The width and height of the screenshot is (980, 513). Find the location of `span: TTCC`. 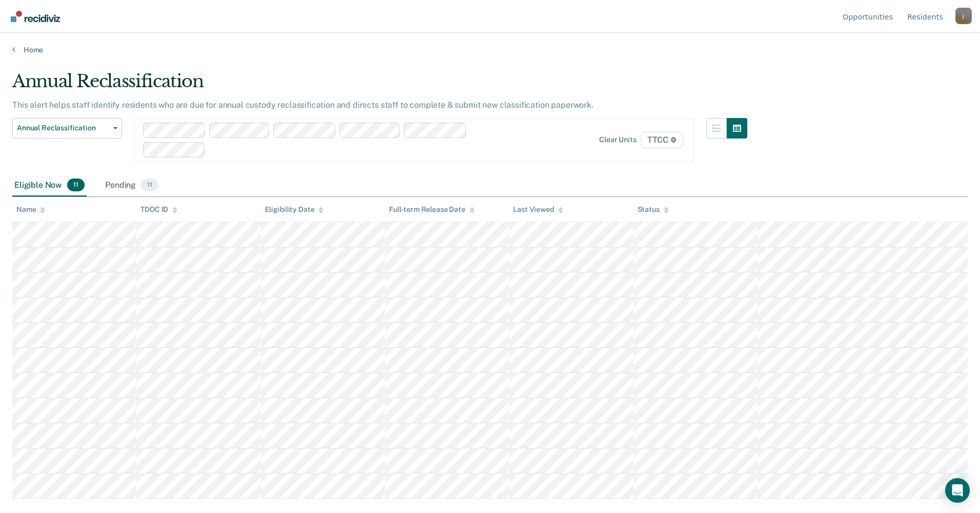

span: TTCC is located at coordinates (662, 140).